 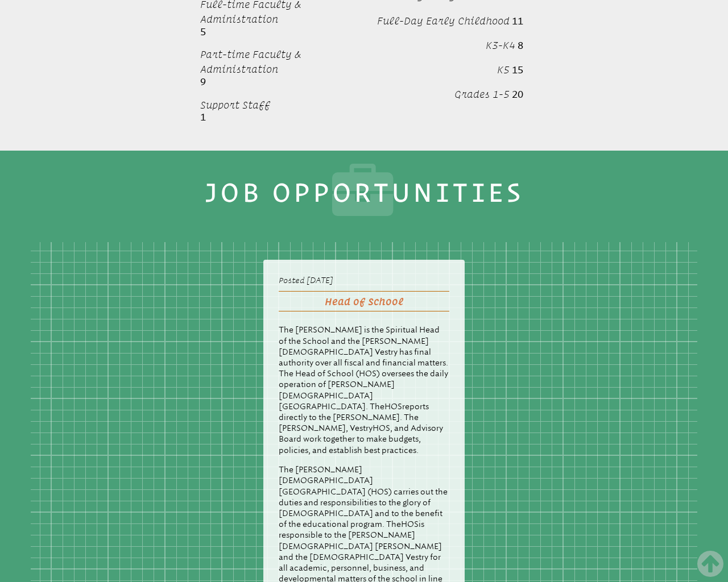 I want to click on b: 9, so click(x=203, y=82).